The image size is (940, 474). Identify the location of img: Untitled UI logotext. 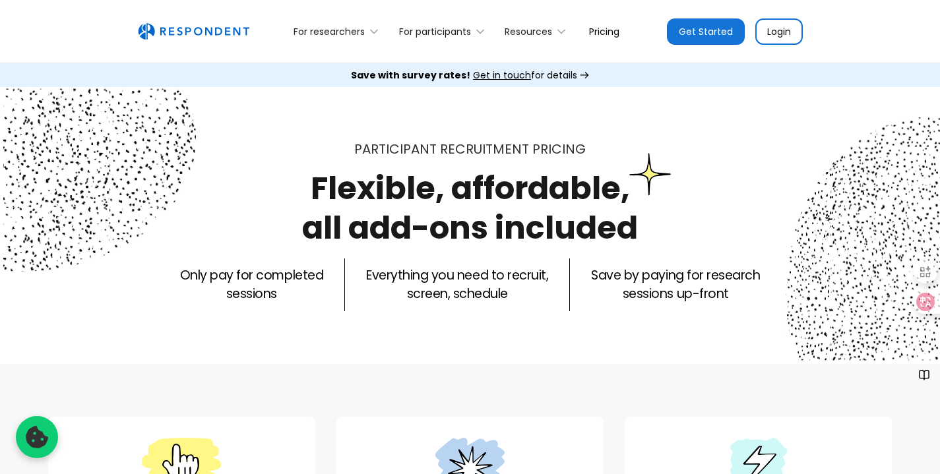
(193, 32).